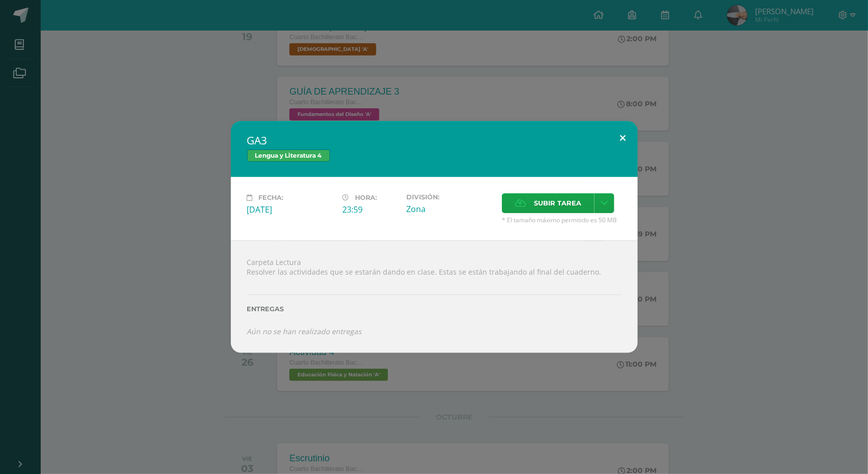  I want to click on h2: GA3, so click(434, 141).